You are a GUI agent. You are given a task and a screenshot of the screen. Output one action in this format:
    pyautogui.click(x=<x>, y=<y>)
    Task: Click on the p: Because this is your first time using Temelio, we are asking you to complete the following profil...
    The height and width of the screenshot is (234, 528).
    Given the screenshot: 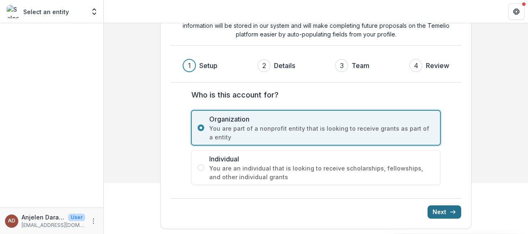 What is the action you would take?
    pyautogui.click(x=316, y=25)
    